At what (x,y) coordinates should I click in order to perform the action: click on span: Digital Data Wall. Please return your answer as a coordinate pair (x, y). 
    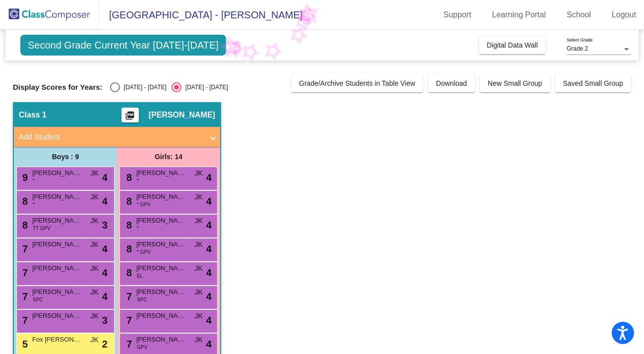
    Looking at the image, I should click on (512, 45).